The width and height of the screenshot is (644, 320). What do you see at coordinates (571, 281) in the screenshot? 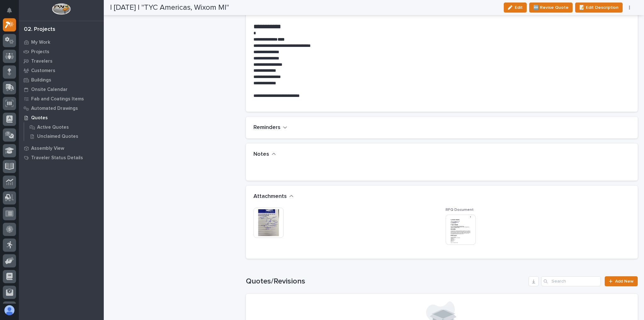
I see `div: Search` at bounding box center [571, 281].